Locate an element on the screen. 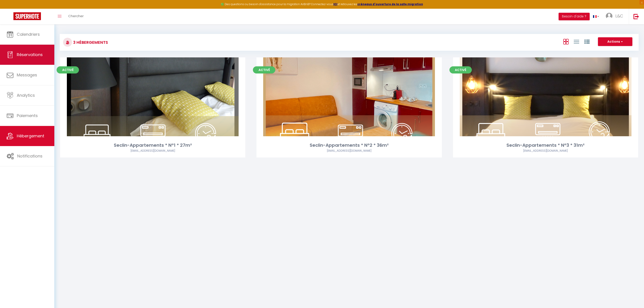 The height and width of the screenshot is (308, 644). img: Super Booking is located at coordinates (27, 16).